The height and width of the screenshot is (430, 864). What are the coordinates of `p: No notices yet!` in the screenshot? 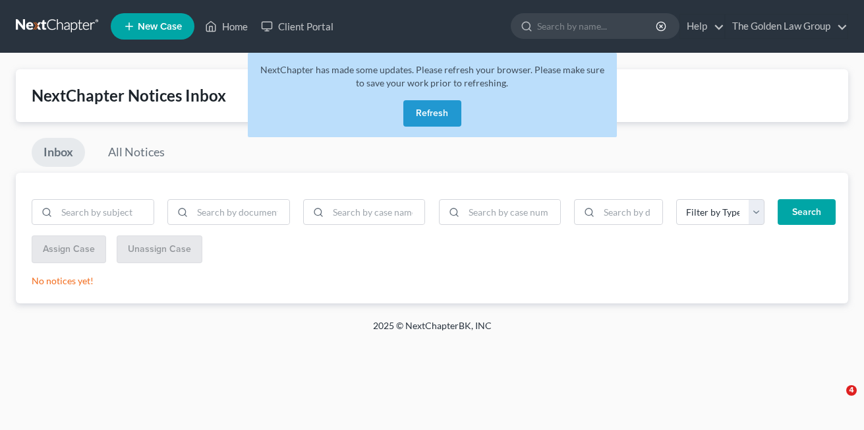 It's located at (432, 281).